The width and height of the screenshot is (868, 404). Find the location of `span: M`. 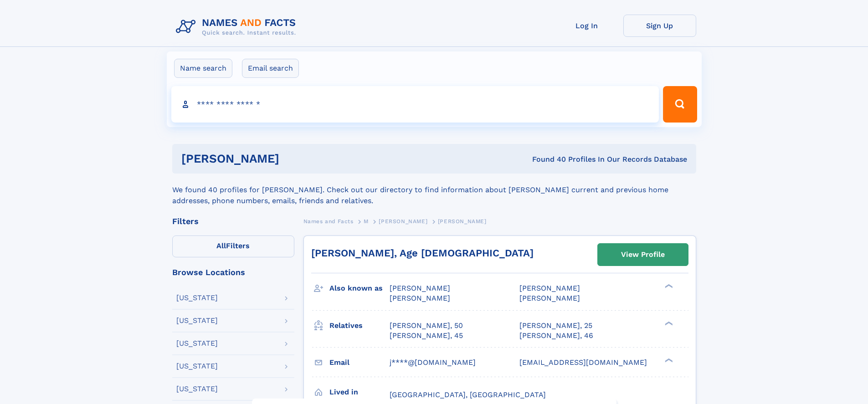

span: M is located at coordinates (366, 221).